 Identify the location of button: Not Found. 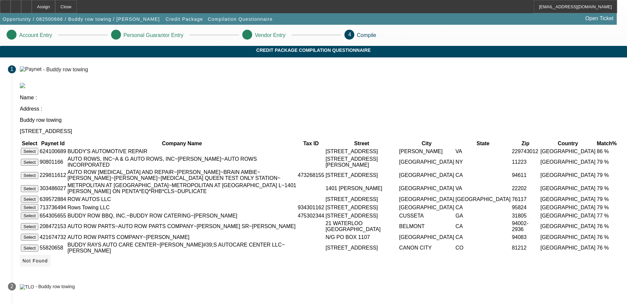
(35, 261).